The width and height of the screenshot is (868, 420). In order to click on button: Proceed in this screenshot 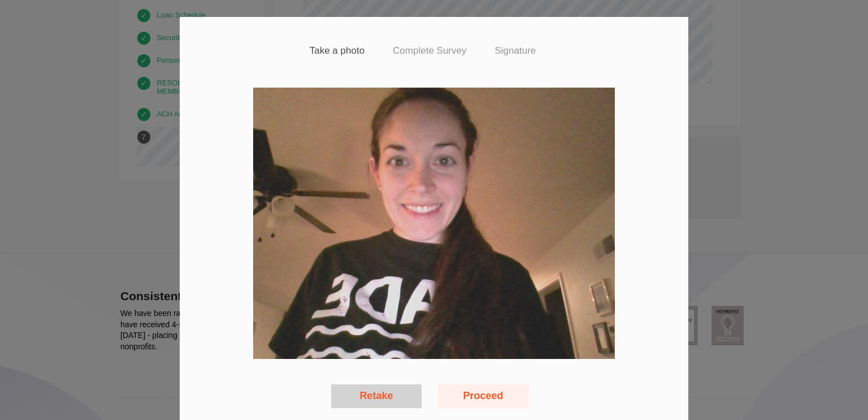, I will do `click(483, 396)`.